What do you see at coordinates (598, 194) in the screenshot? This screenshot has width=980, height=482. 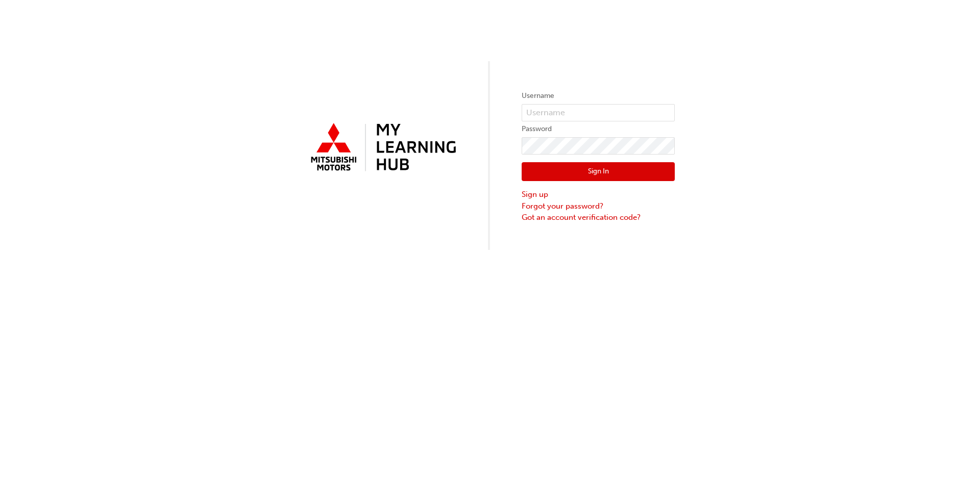 I see `a: Sign up` at bounding box center [598, 194].